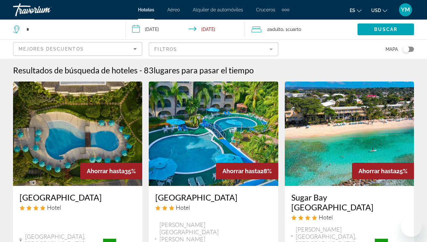  Describe the element at coordinates (385, 29) in the screenshot. I see `button: Buscar` at that location.